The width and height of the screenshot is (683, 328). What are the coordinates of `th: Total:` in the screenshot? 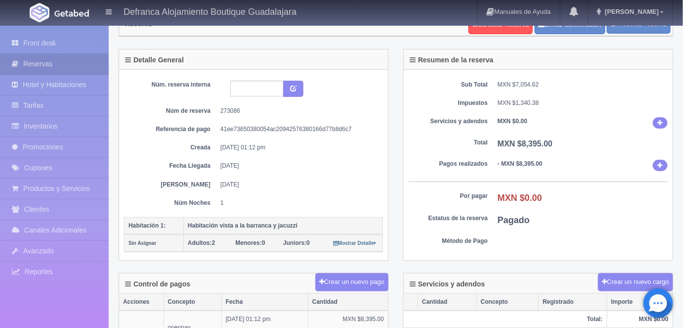 It's located at (505, 319).